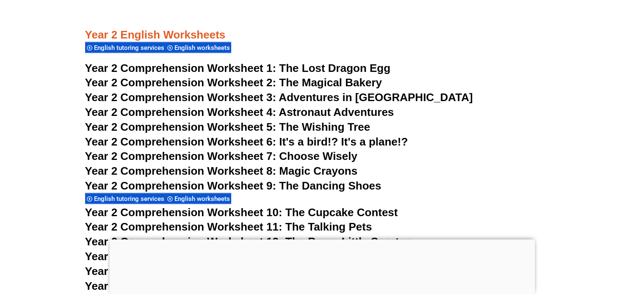  What do you see at coordinates (249, 242) in the screenshot?
I see `a: Year 2 Comprehension Worksheet 12: The Brave Little Spartan` at bounding box center [249, 242].